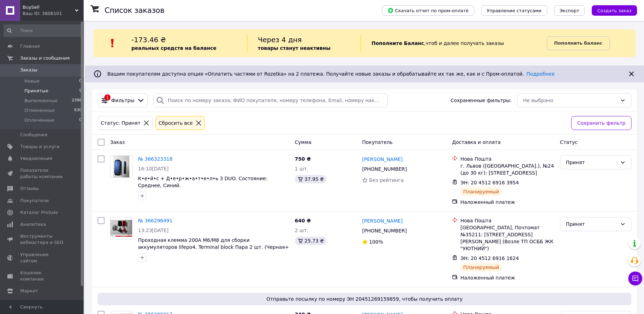  I want to click on button: Сохранить фильтр, so click(601, 123).